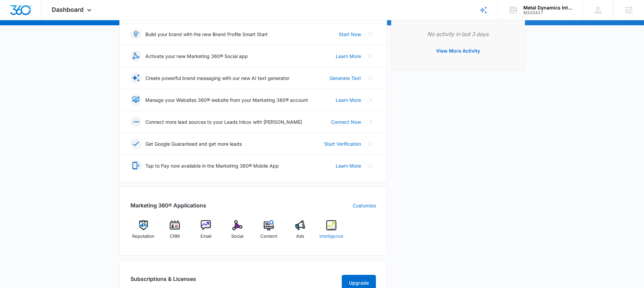 Image resolution: width=644 pixels, height=288 pixels. Describe the element at coordinates (269, 236) in the screenshot. I see `span: Content` at that location.